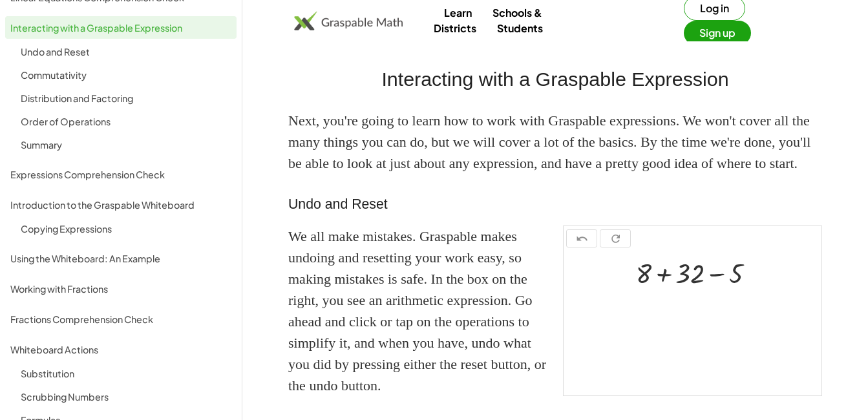  I want to click on a: Interacting with a Graspable Expression, so click(121, 27).